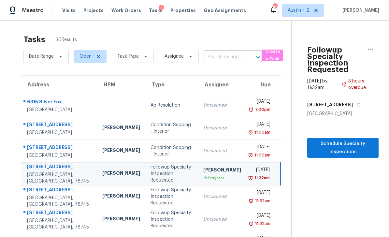  Describe the element at coordinates (222, 85) in the screenshot. I see `th: Assignee` at that location.